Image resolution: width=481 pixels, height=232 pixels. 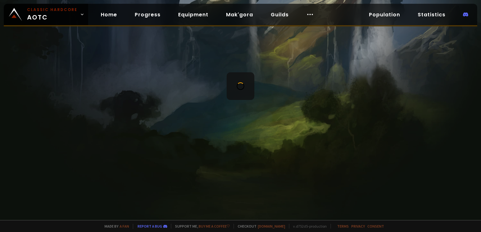 What do you see at coordinates (384, 14) in the screenshot?
I see `a: Population` at bounding box center [384, 14].